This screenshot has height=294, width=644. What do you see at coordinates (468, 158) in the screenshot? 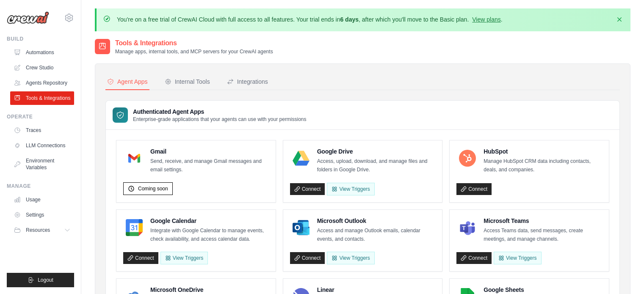
I see `img: HubSpot Logo` at bounding box center [468, 158].